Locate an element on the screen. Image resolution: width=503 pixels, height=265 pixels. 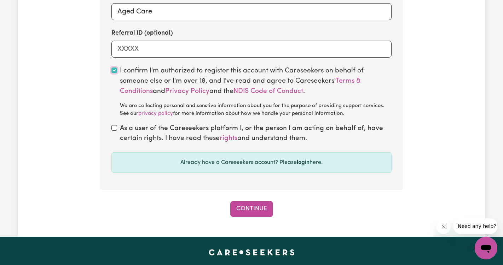
input: XXXXX is located at coordinates (251, 49).